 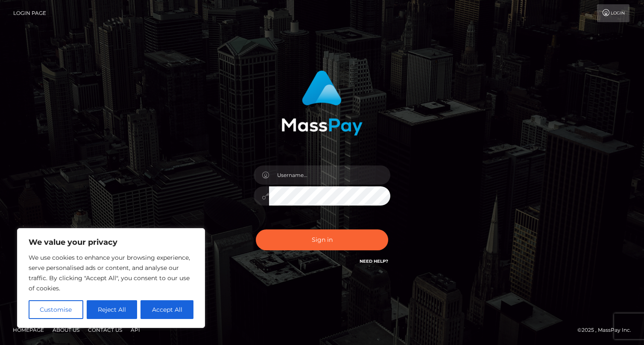 What do you see at coordinates (322, 103) in the screenshot?
I see `img: MassPay Login` at bounding box center [322, 103].